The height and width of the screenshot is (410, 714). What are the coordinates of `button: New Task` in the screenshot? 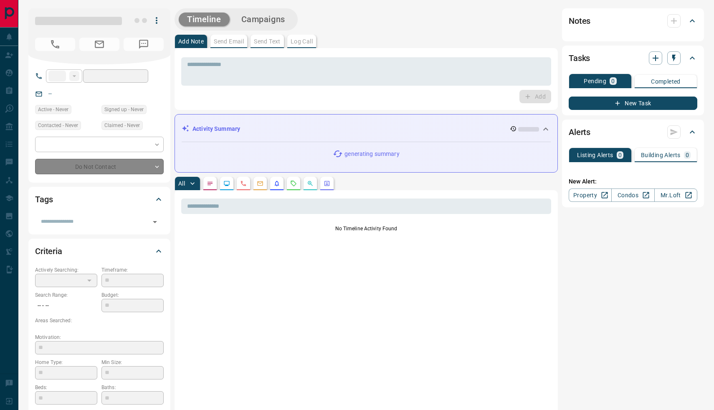 It's located at (633, 103).